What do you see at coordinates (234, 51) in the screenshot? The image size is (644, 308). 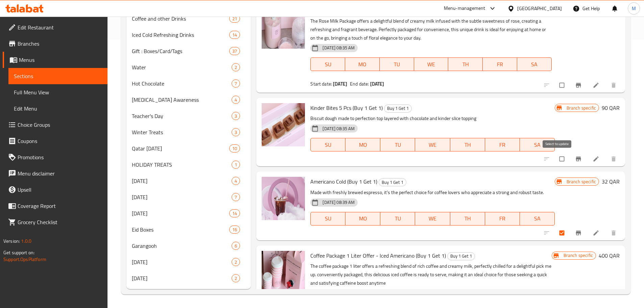 I see `span: 37` at bounding box center [234, 51].